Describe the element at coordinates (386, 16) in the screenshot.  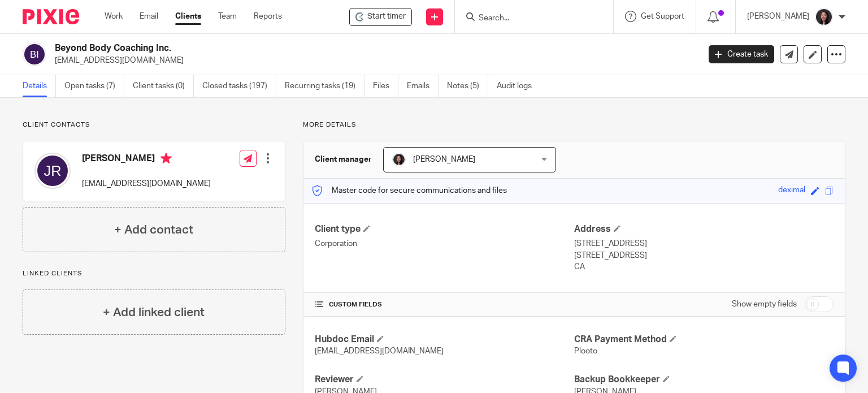
I see `span: Start timer` at that location.